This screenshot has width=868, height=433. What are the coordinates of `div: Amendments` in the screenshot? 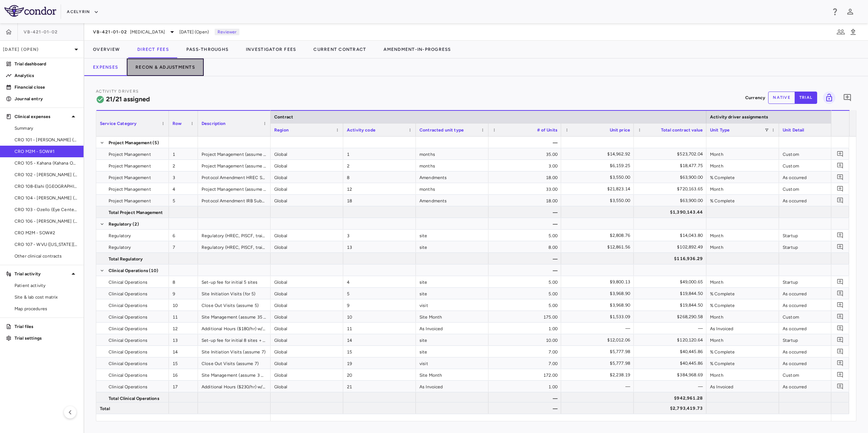 It's located at (452, 200).